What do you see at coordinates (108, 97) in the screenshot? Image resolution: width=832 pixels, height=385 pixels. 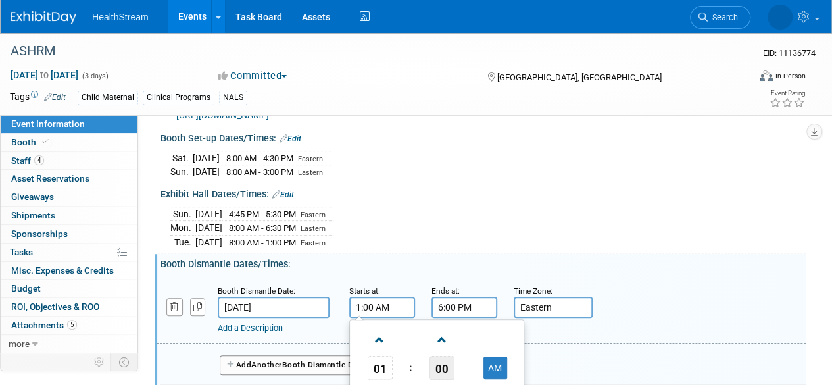 I see `div: Child Maternal` at bounding box center [108, 97].